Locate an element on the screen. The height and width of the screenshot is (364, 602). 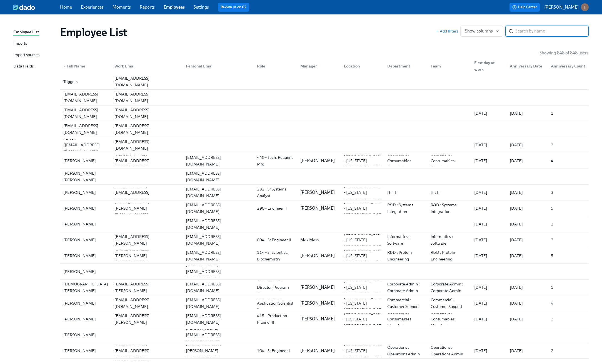
div: Corporate Admin : Corporate Admin is located at coordinates (406, 287).